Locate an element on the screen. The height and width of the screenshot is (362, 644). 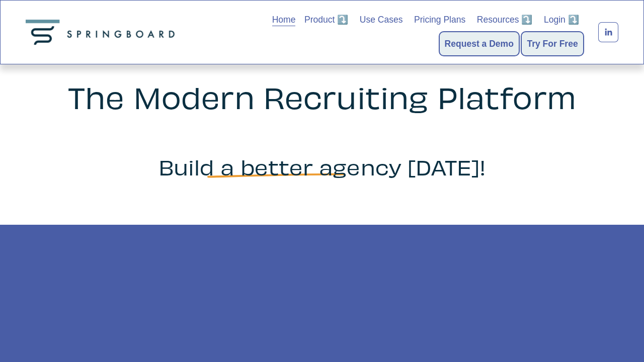
a: LinkedIn is located at coordinates (608, 32).